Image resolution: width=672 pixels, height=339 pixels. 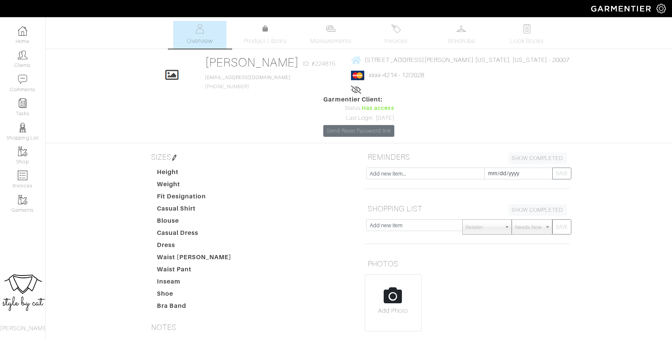 What do you see at coordinates (331, 35) in the screenshot?
I see `a: Measurements` at bounding box center [331, 35].